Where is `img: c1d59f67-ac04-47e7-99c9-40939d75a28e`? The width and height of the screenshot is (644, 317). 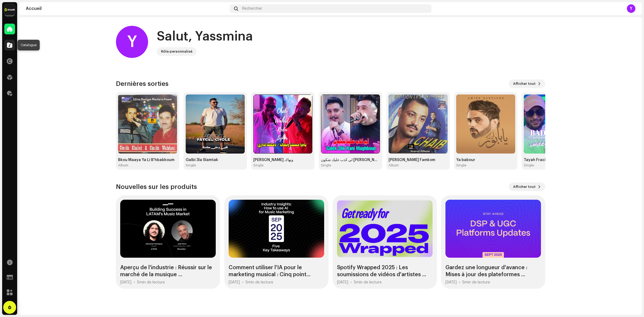 img: c1d59f67-ac04-47e7-99c9-40939d75a28e is located at coordinates (486, 124).